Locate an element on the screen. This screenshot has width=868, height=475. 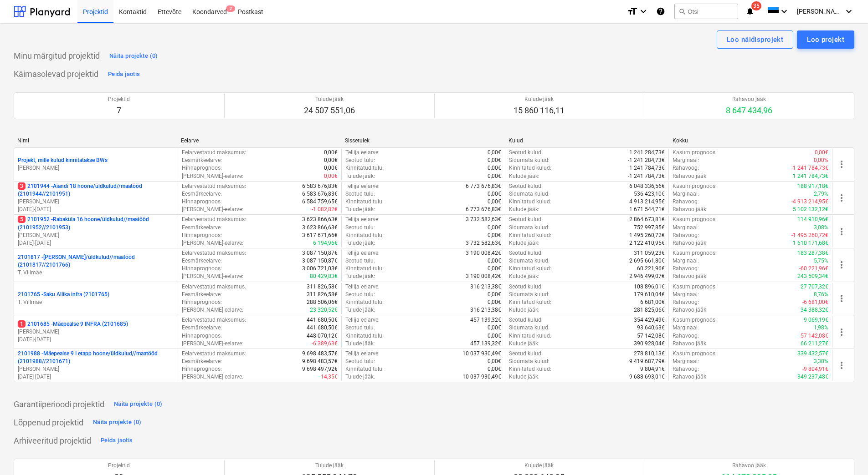
div: Peida jaotis is located at coordinates (116, 441).